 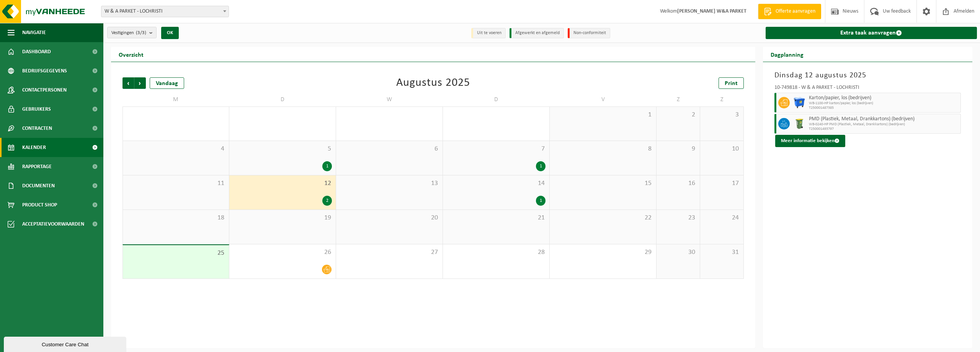 I want to click on span: 15, so click(x=603, y=184).